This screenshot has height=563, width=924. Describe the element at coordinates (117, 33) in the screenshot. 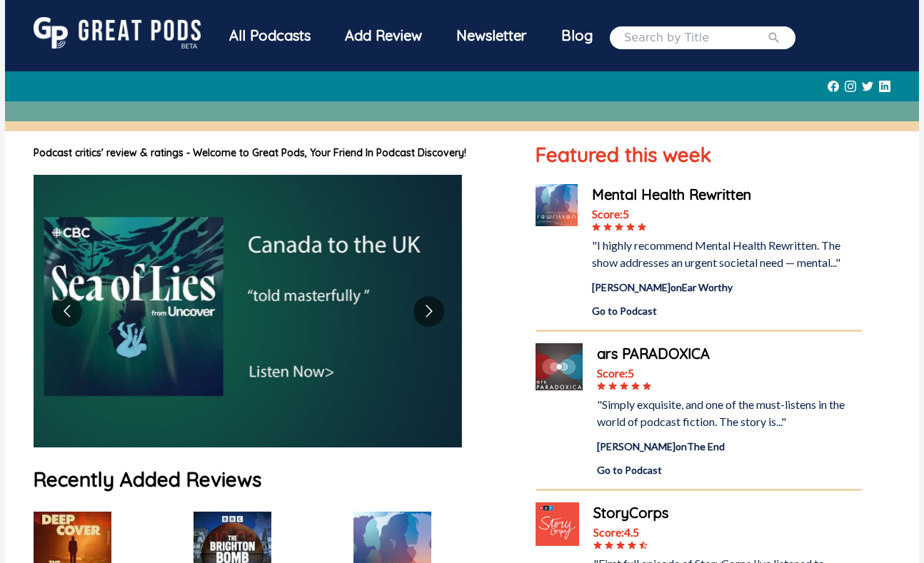

I see `img: GreatPods` at that location.